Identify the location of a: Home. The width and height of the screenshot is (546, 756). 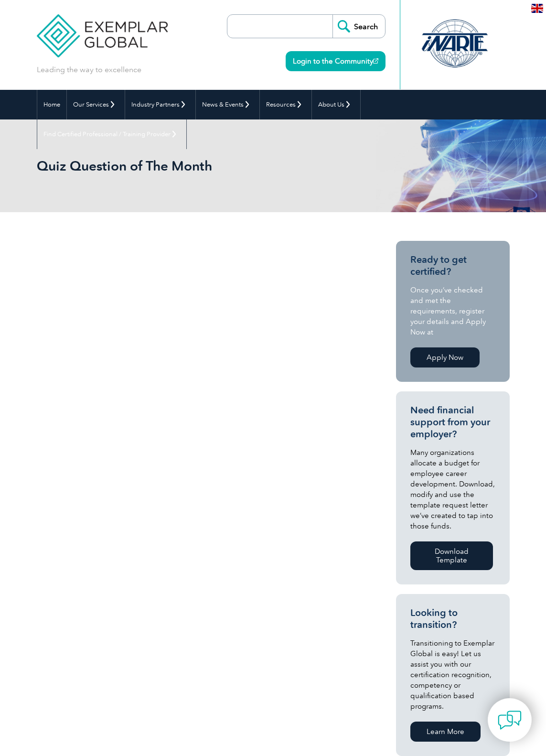
(51, 105).